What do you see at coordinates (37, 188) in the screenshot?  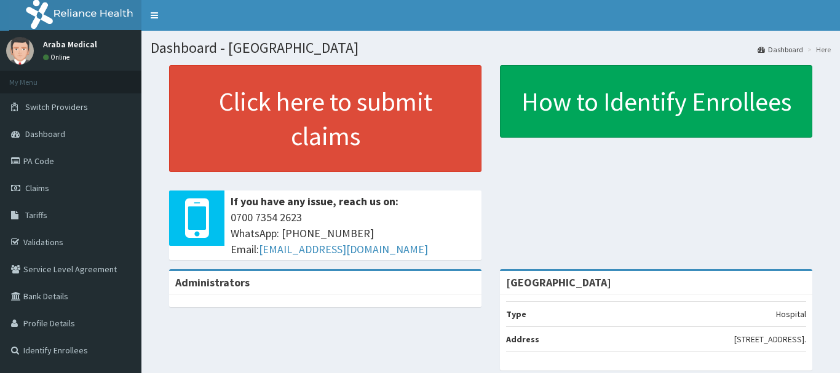 I see `span: Claims` at bounding box center [37, 188].